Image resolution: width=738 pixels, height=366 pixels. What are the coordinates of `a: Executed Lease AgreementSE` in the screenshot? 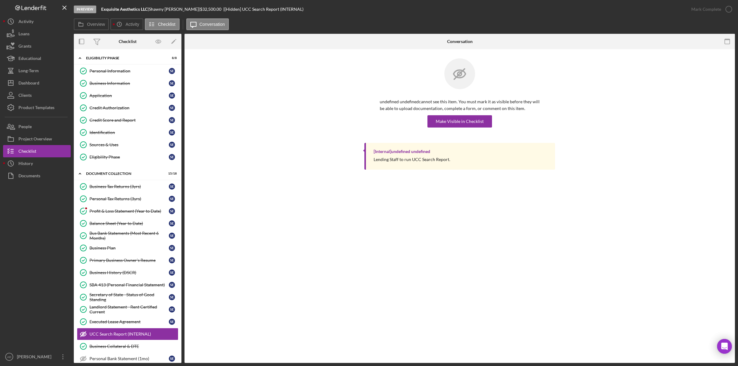 It's located at (128, 322).